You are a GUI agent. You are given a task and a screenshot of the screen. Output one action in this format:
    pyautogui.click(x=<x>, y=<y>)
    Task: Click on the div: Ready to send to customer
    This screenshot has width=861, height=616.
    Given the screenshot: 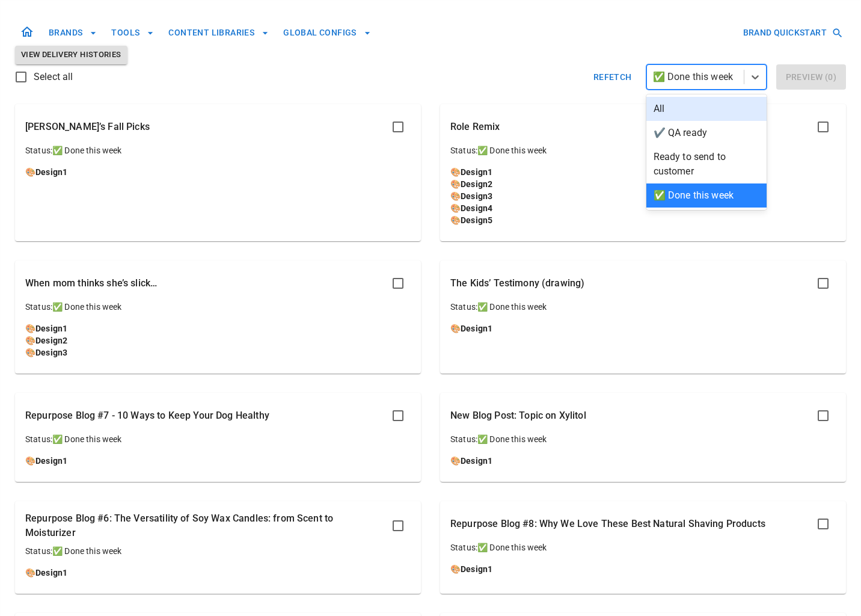 What is the action you would take?
    pyautogui.click(x=706, y=164)
    